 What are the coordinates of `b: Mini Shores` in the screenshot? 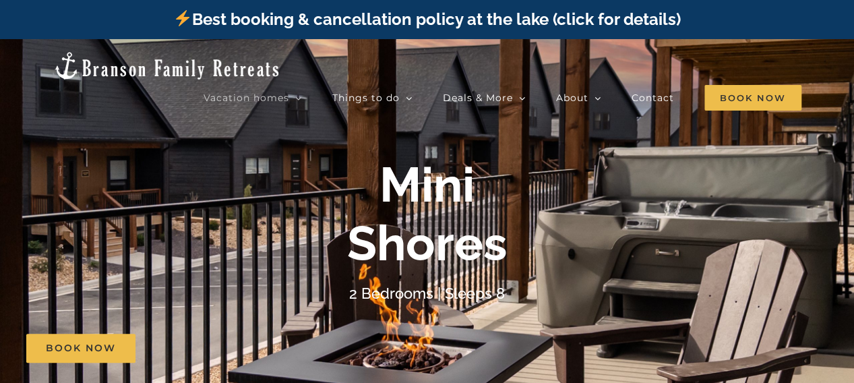 It's located at (427, 213).